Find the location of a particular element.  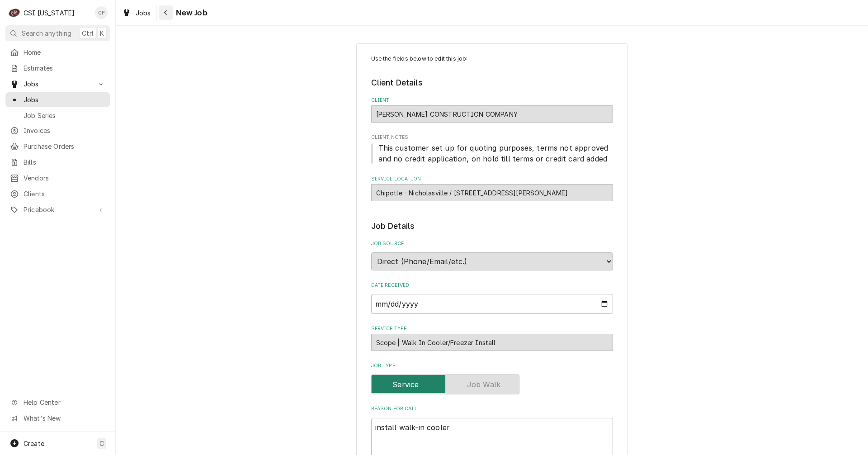

a: Purchase Orders is located at coordinates (57, 146).